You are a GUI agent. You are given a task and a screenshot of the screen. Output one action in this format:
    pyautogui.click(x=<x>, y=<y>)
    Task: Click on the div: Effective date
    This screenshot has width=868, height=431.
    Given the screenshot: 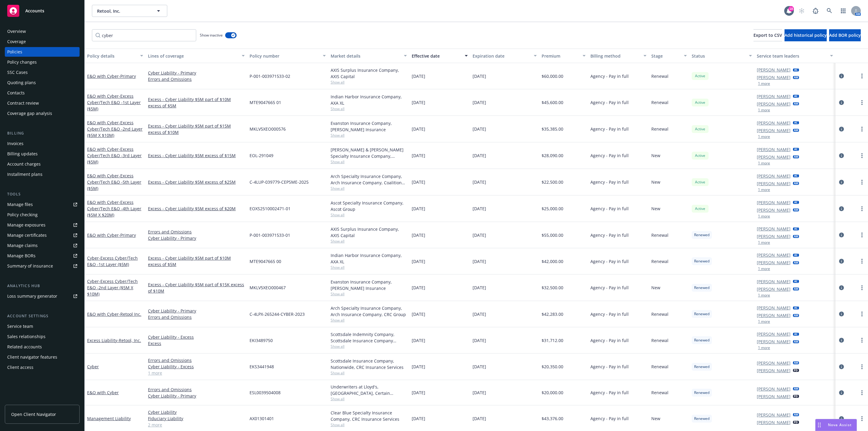 What is the action you would take?
    pyautogui.click(x=437, y=56)
    